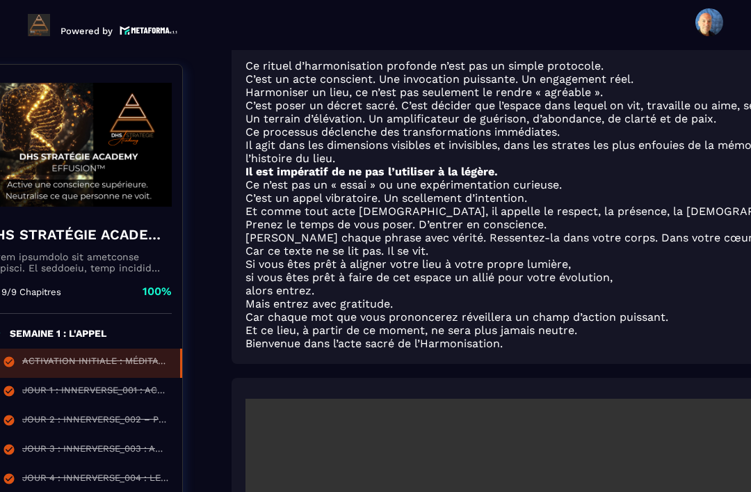  What do you see at coordinates (371, 171) in the screenshot?
I see `strong: Il est impératif de ne pas l’utiliser à la légère.` at bounding box center [371, 171].